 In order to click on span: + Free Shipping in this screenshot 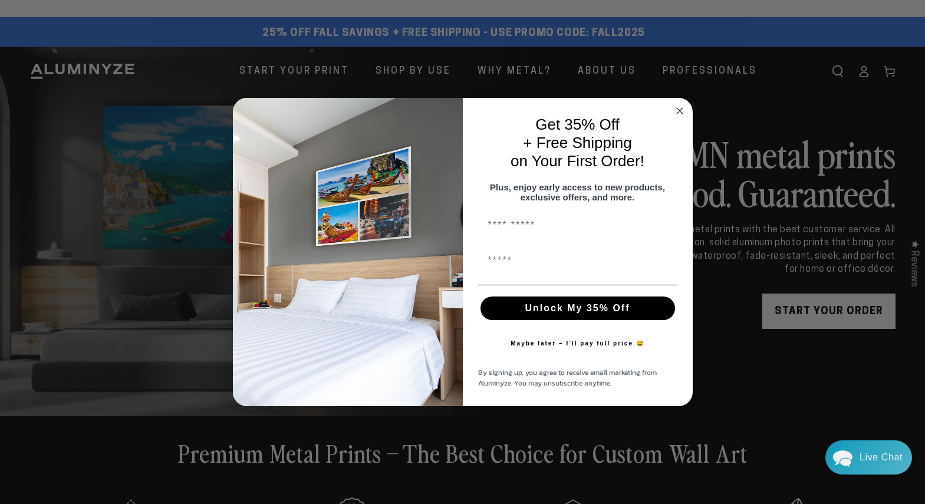, I will do `click(577, 143)`.